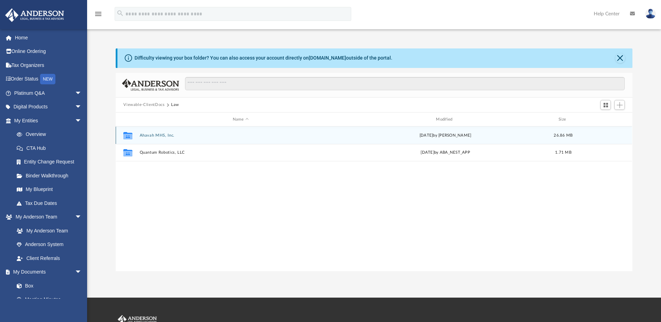 The image size is (661, 322). I want to click on a: Home, so click(48, 38).